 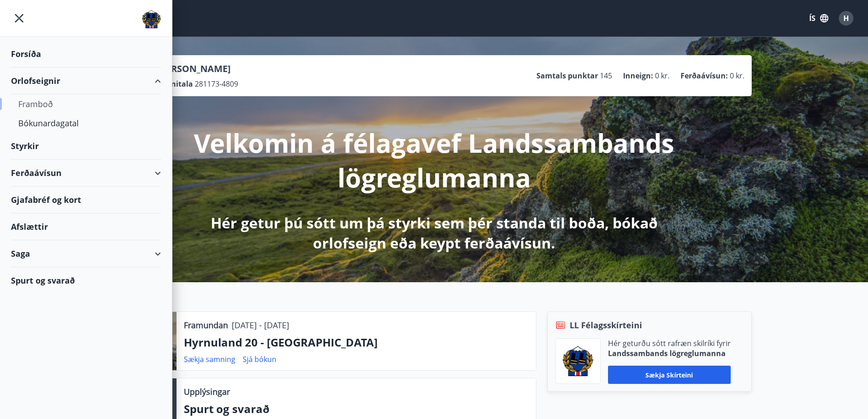 I want to click on img: union_logo, so click(x=151, y=19).